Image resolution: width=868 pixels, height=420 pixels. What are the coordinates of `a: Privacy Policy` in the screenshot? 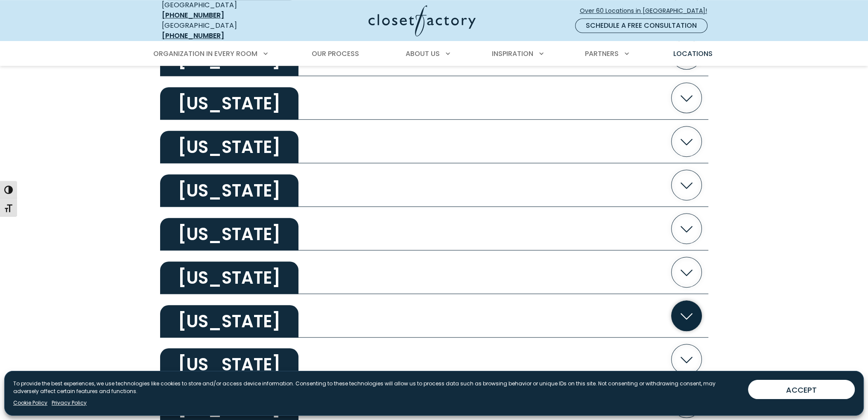 It's located at (69, 403).